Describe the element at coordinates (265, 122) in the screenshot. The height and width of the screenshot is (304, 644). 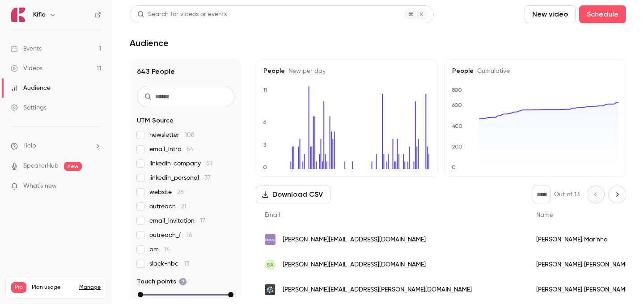
I see `text: 6` at that location.